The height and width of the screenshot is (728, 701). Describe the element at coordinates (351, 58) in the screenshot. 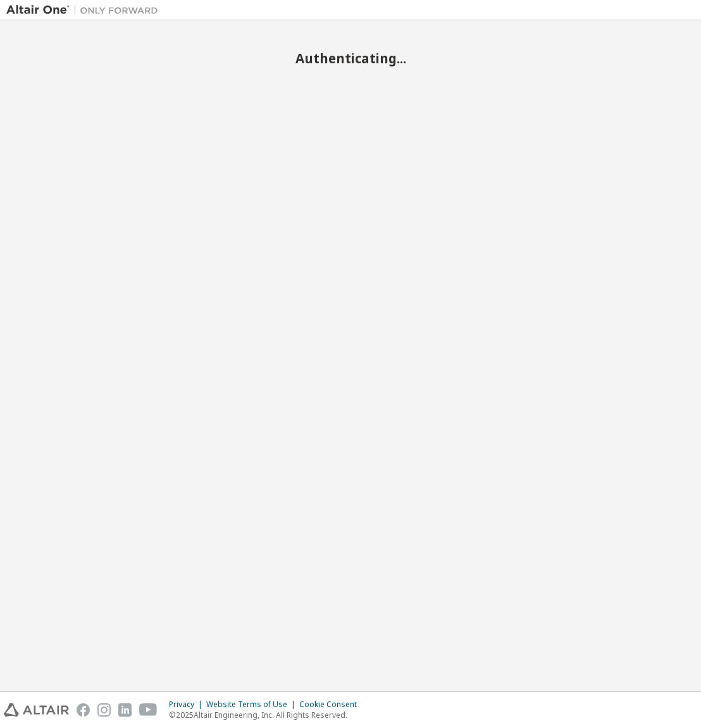

I see `h2: Authenticating...` at that location.